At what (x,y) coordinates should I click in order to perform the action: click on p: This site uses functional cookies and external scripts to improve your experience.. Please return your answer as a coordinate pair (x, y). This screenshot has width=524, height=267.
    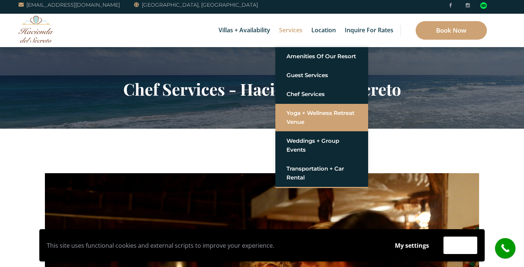
    Looking at the image, I should click on (213, 246).